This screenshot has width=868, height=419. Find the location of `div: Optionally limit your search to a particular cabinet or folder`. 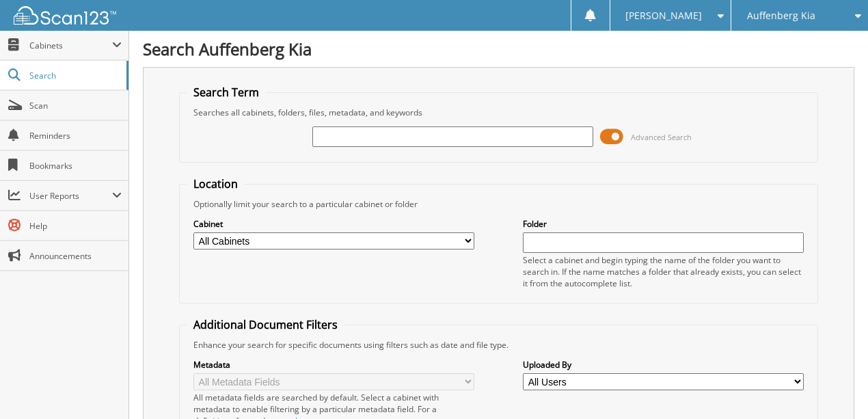

div: Optionally limit your search to a particular cabinet or folder is located at coordinates (498, 203).